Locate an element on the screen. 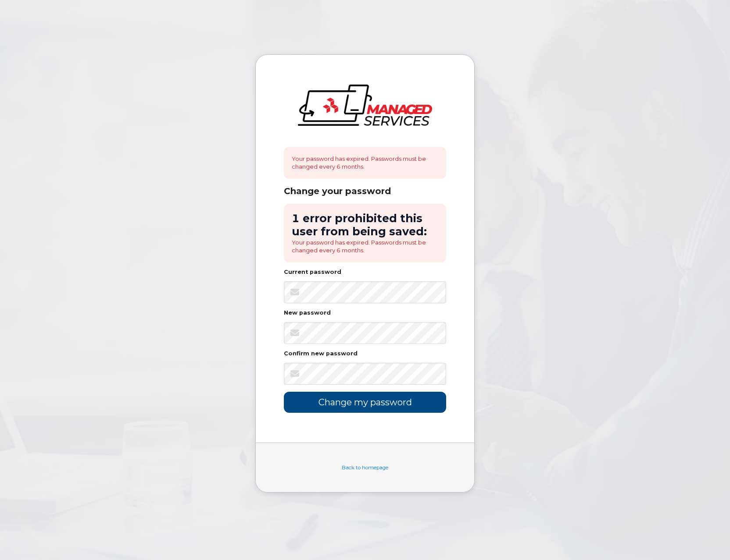  li: Your password has expired. Passwords must be changed every 6 months. is located at coordinates (365, 246).